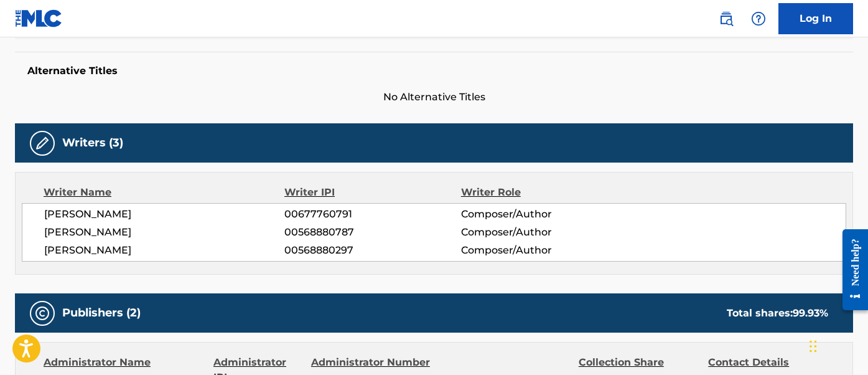 The width and height of the screenshot is (868, 375). I want to click on img: Publishers, so click(42, 313).